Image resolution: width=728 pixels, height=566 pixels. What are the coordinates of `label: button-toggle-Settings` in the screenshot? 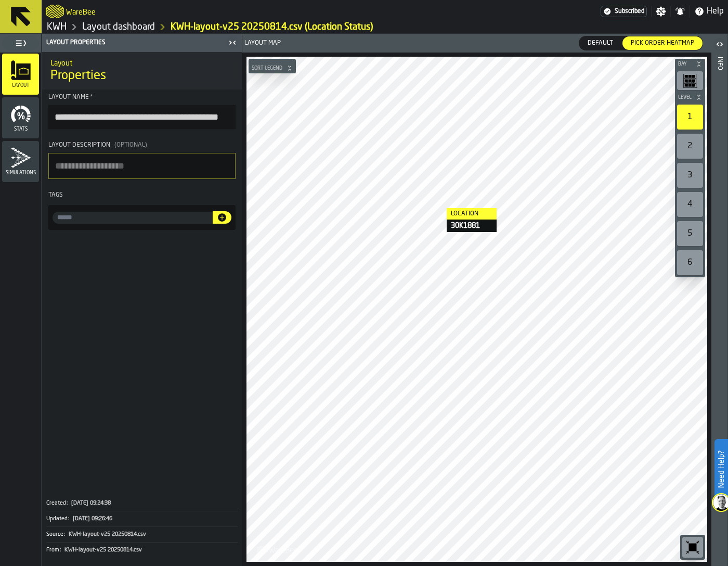 It's located at (661, 11).